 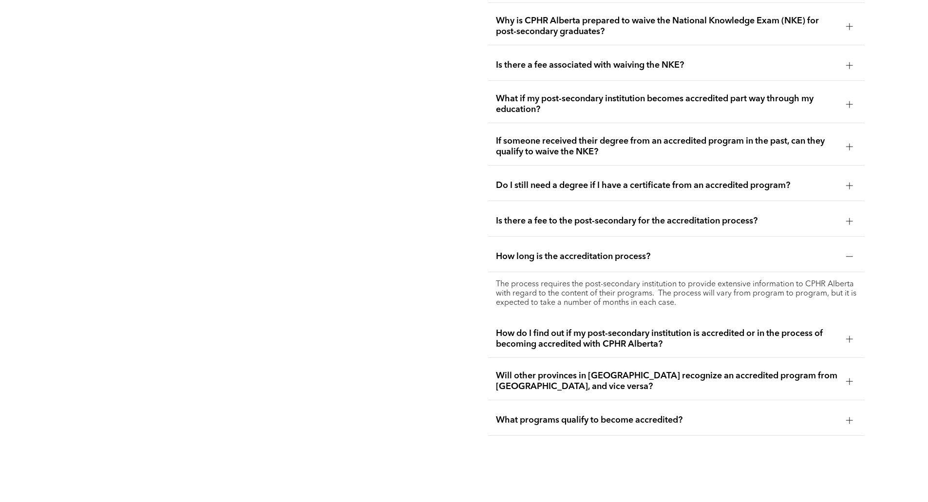 What do you see at coordinates (667, 420) in the screenshot?
I see `span: What programs qualify to become accredited?` at bounding box center [667, 420].